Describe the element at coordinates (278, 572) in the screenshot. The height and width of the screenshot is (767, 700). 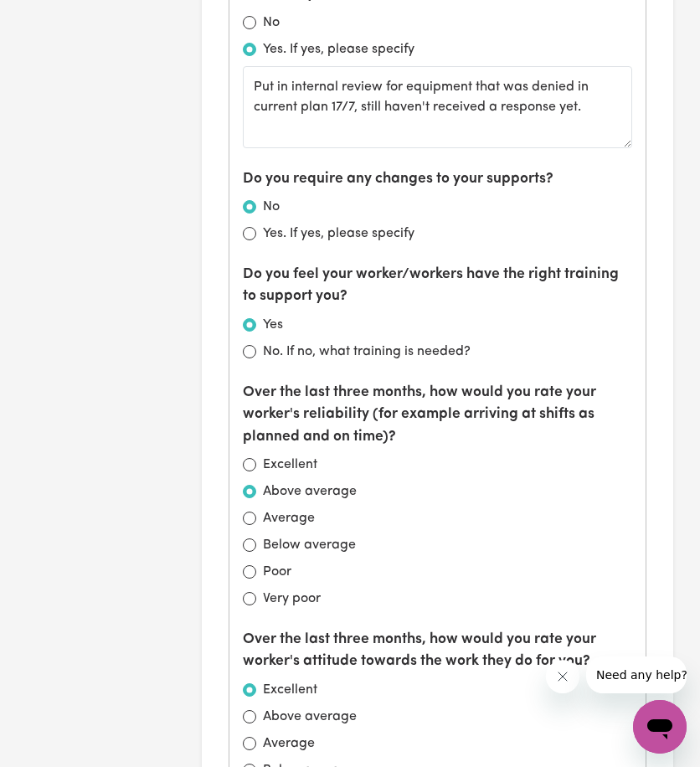
I see `label: Poor` at that location.